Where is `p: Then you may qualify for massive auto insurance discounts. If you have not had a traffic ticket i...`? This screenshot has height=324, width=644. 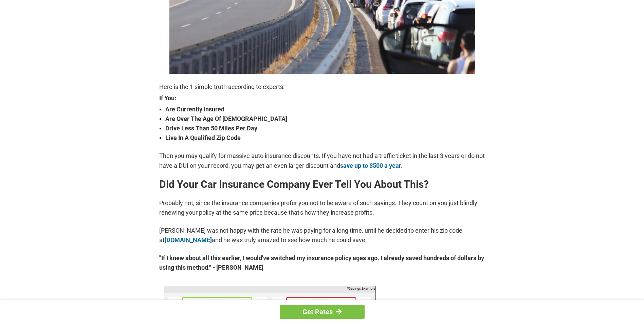
p: Then you may qualify for massive auto insurance discounts. If you have not had a traffic ticket i... is located at coordinates (322, 161).